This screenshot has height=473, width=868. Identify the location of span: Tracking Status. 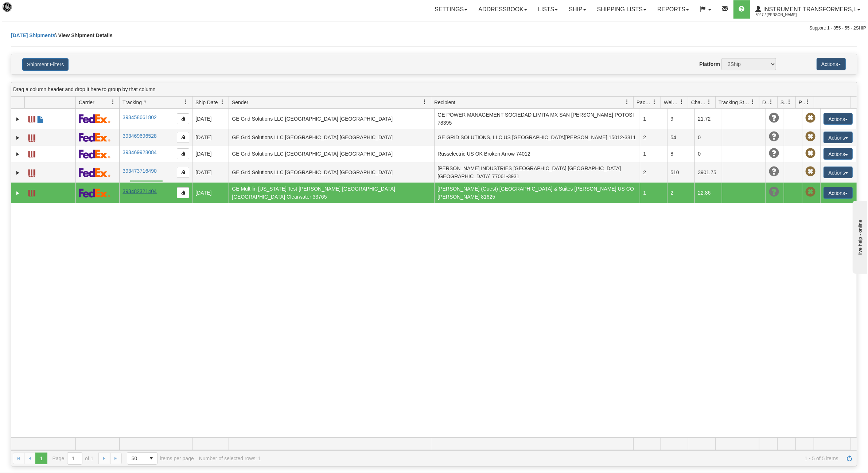
(734, 102).